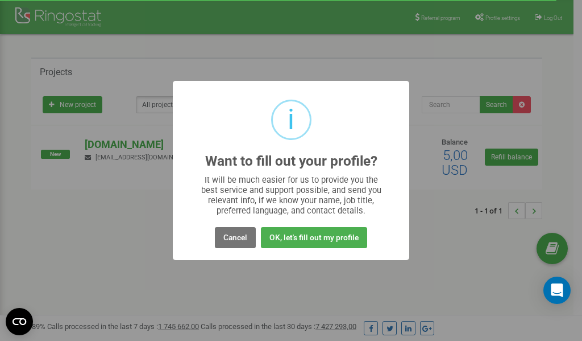 The height and width of the screenshot is (341, 582). I want to click on button: Cancel, so click(235, 237).